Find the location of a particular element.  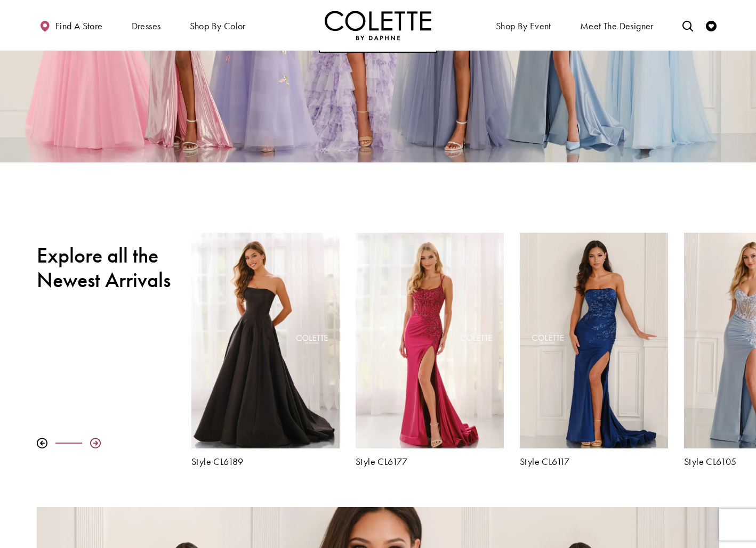

a: Visit Colette by Daphne Style No. CL6189 Page is located at coordinates (265, 340).